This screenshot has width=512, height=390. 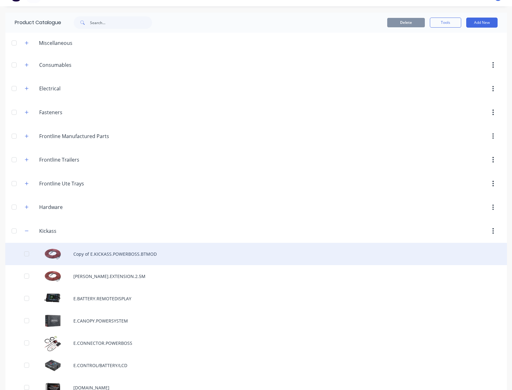 I want to click on div: Miscellaneous, so click(x=56, y=43).